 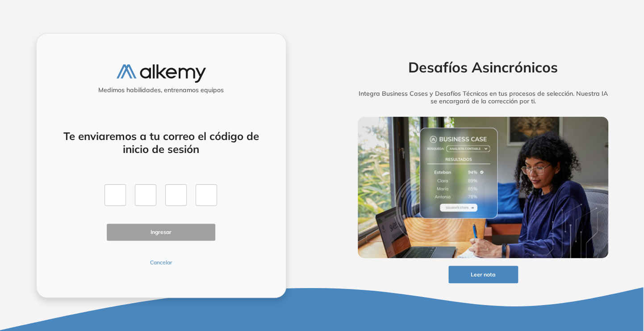 What do you see at coordinates (483, 187) in the screenshot?
I see `img: img-more-info` at bounding box center [483, 187].